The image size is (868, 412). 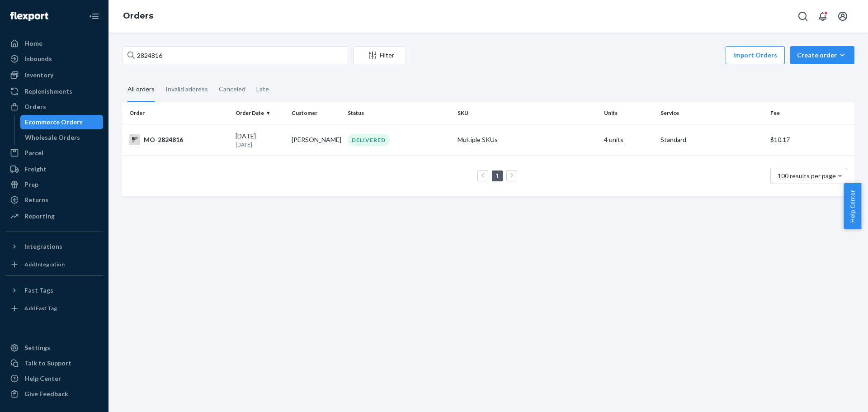 What do you see at coordinates (54, 58) in the screenshot?
I see `a: Inbounds` at bounding box center [54, 58].